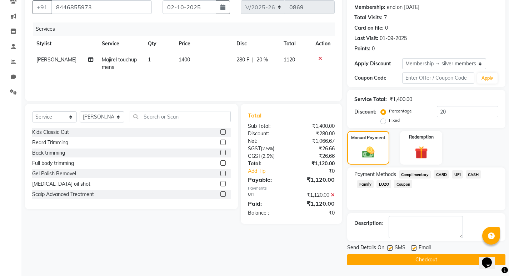  Describe the element at coordinates (49, 153) in the screenshot. I see `div: Back trimming` at that location.